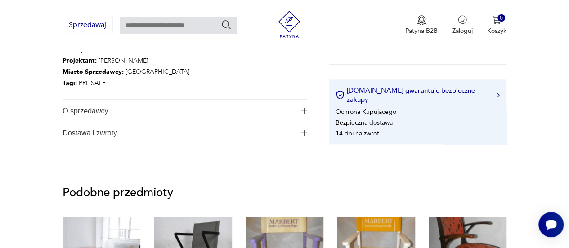 The image size is (569, 248). I want to click on a: Ikona medaluPatyna B2B, so click(421, 25).